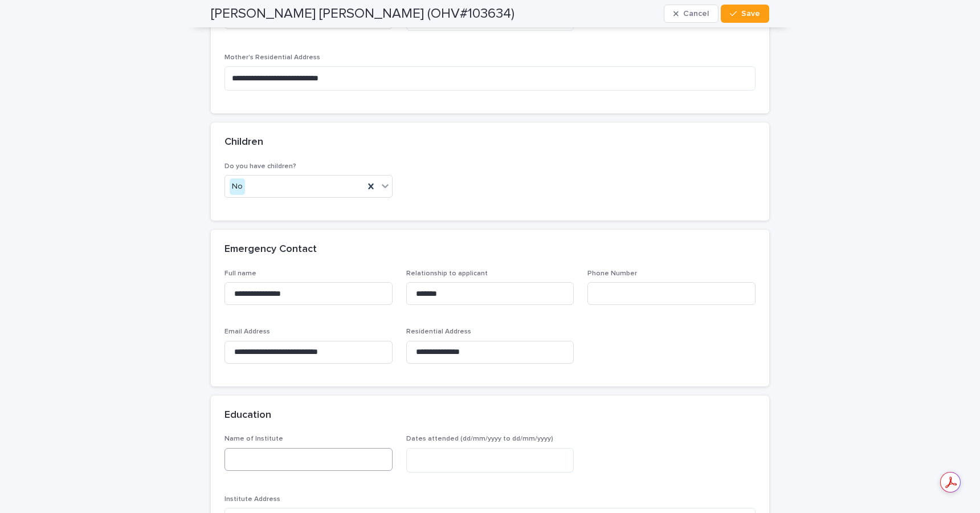 The width and height of the screenshot is (980, 513). What do you see at coordinates (438, 332) in the screenshot?
I see `span: Residential Address` at bounding box center [438, 332].